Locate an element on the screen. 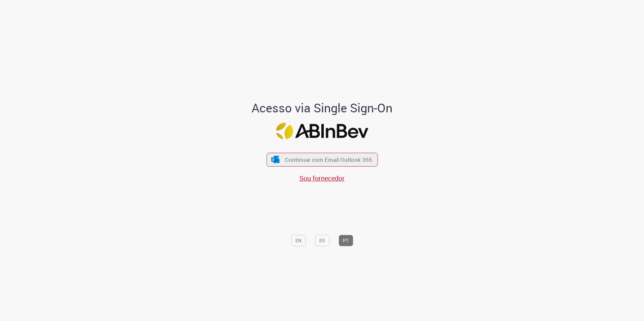 The width and height of the screenshot is (644, 321). button: EN is located at coordinates (299, 241).